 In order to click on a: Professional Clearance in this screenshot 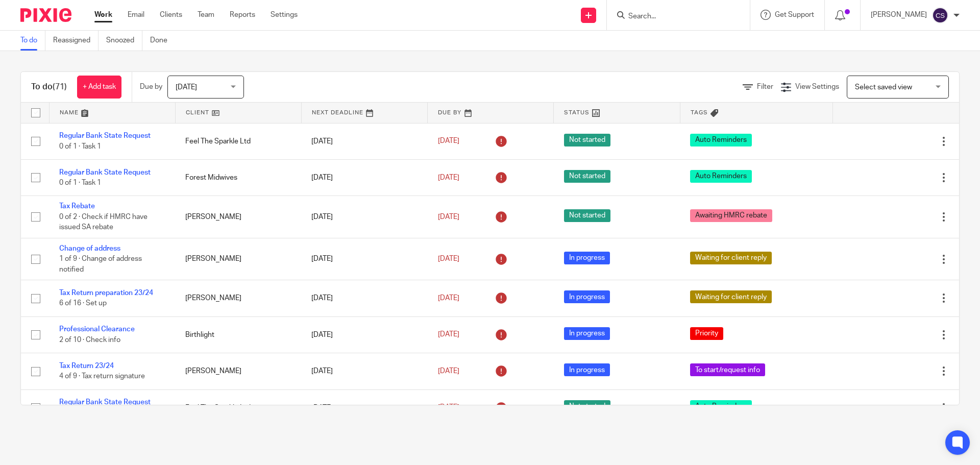, I will do `click(97, 330)`.